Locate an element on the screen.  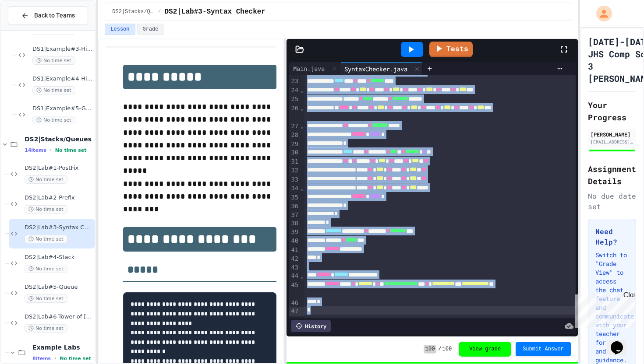
div: 24 is located at coordinates (294, 91).